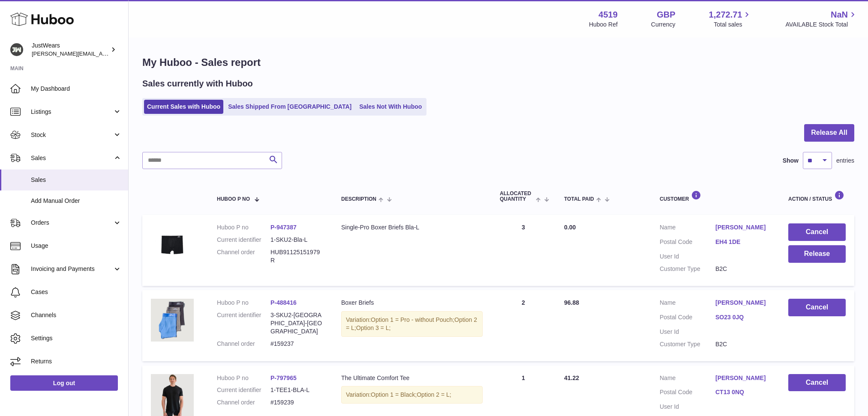 This screenshot has width=868, height=416. What do you see at coordinates (608, 15) in the screenshot?
I see `strong: 4519` at bounding box center [608, 15].